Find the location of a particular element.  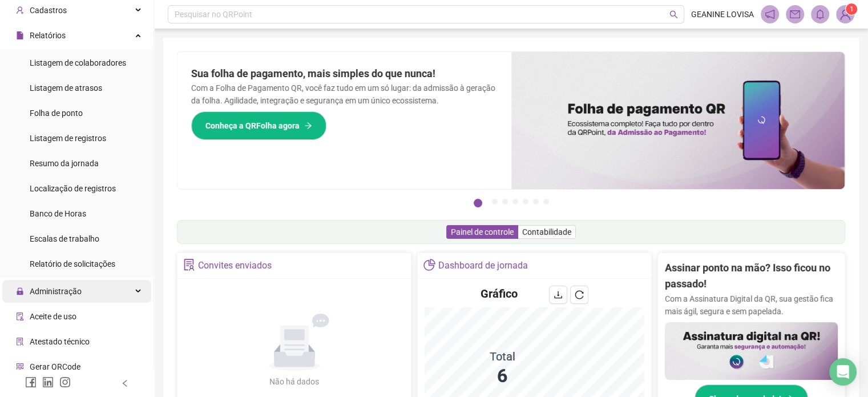

span: Relatório de solicitações is located at coordinates (72, 264).